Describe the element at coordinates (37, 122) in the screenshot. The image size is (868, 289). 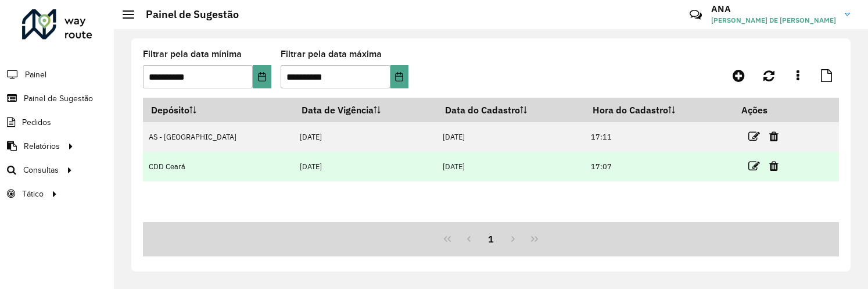
I see `span: Pedidos` at that location.